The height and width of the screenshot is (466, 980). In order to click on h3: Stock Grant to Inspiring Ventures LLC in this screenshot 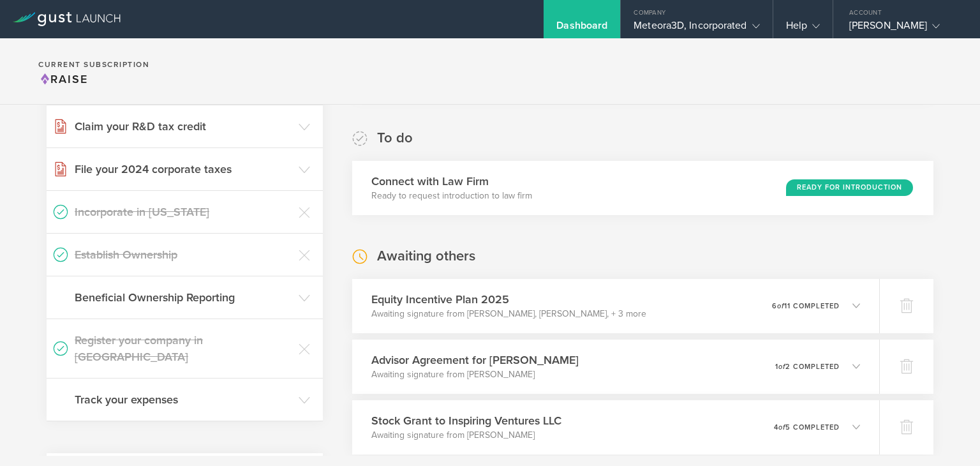, I will do `click(467, 420)`.